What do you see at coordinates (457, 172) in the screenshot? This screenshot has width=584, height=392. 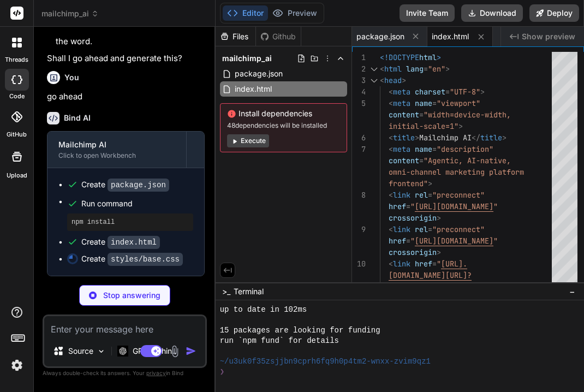 I see `span: omni-channel marketing platform` at bounding box center [457, 172].